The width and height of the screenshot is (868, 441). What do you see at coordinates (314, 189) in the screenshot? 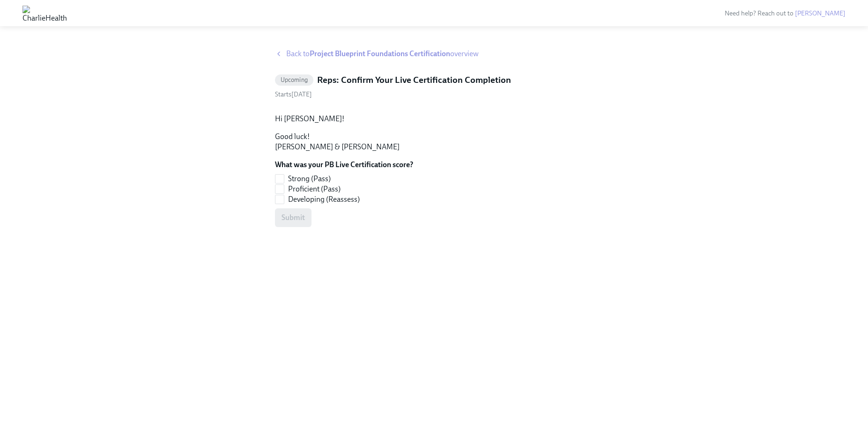
I see `span: Proficient (Pass)` at bounding box center [314, 189].